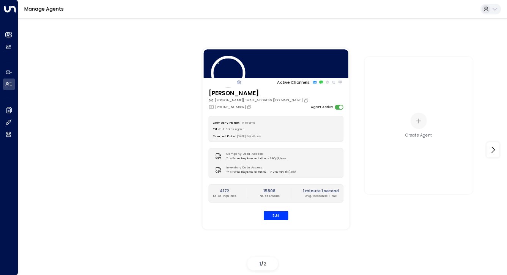 The height and width of the screenshot is (275, 507). What do you see at coordinates (248, 122) in the screenshot?
I see `span: The Farm` at bounding box center [248, 122].